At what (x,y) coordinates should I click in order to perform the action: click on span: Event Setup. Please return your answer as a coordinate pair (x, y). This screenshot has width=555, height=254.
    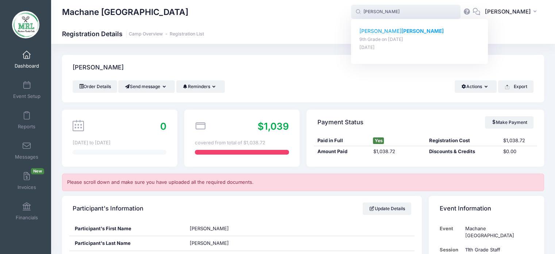
    Looking at the image, I should click on (27, 96).